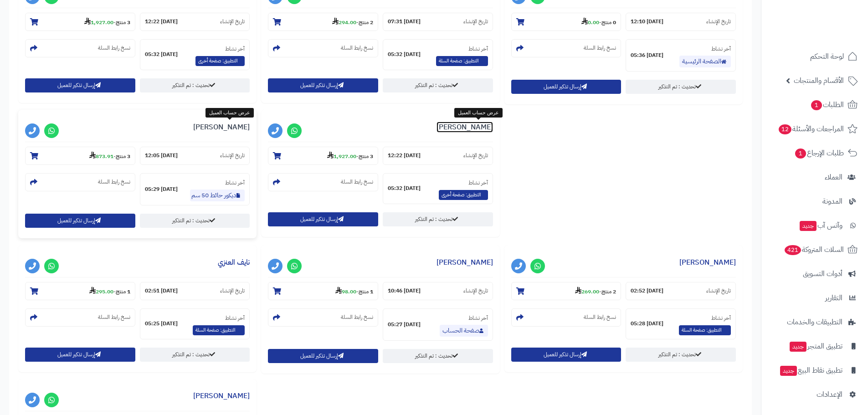 The image size is (868, 415). I want to click on section: 0 منتج-0.00, so click(566, 22).